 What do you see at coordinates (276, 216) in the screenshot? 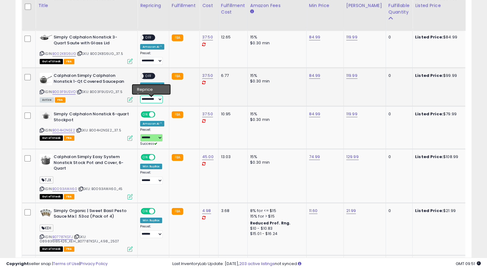
I see `div: 15% for > $15` at bounding box center [276, 216].